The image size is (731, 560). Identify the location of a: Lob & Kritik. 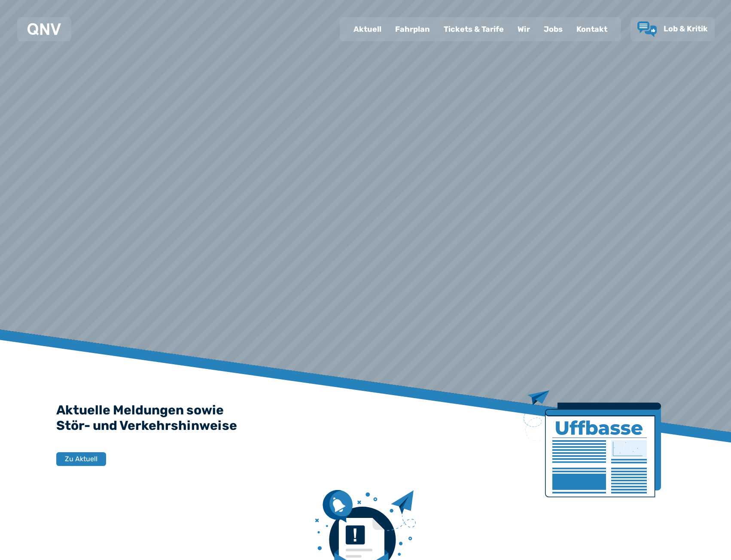
(673, 29).